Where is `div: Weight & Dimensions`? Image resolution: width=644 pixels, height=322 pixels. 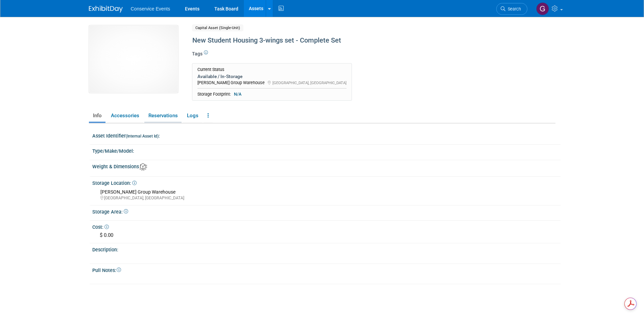
div: Weight & Dimensions is located at coordinates (326, 166).